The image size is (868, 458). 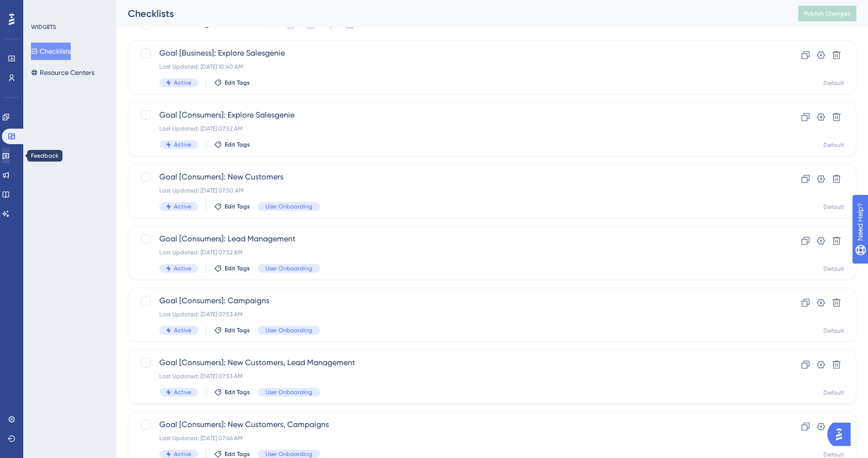 What do you see at coordinates (828, 13) in the screenshot?
I see `span: Publish Changes` at bounding box center [828, 13].